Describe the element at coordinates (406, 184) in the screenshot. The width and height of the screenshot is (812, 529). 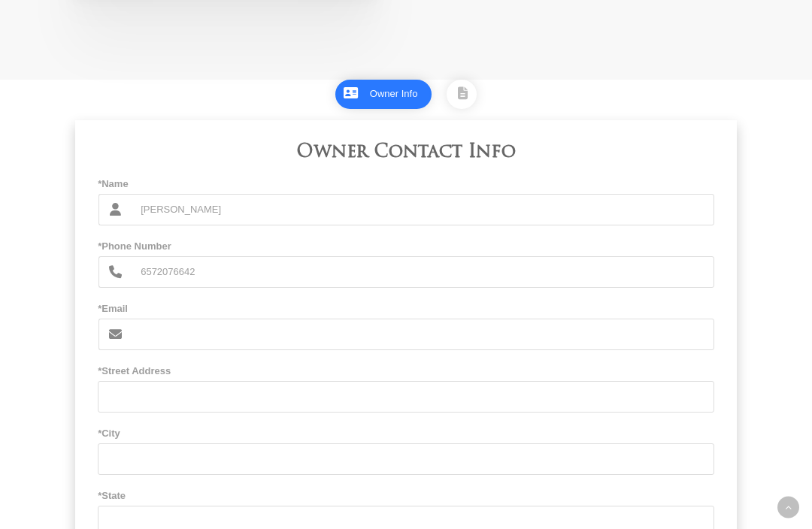
I see `span: *Name` at that location.